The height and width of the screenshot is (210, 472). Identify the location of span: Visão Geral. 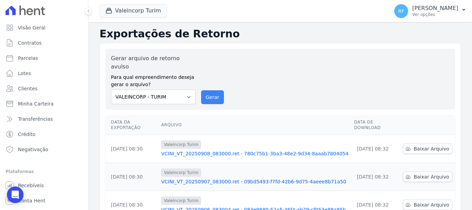
(32, 28).